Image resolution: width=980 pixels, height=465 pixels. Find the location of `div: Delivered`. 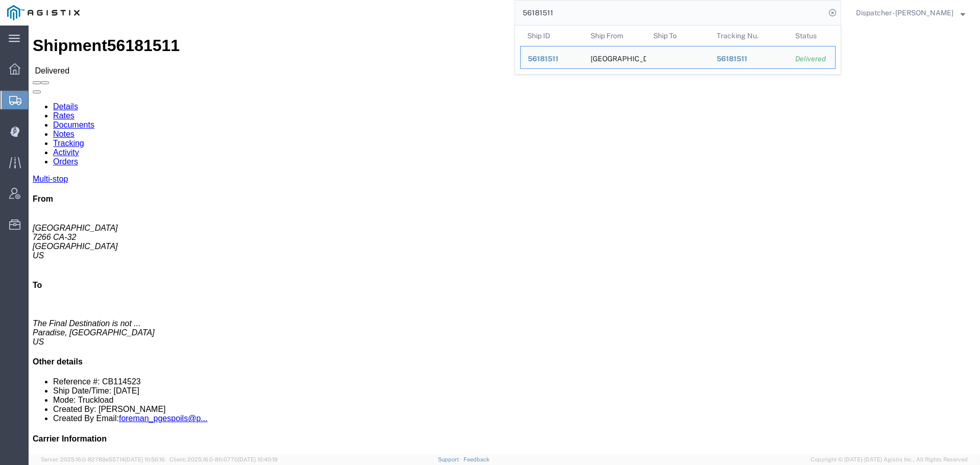

div: Delivered is located at coordinates (812, 59).